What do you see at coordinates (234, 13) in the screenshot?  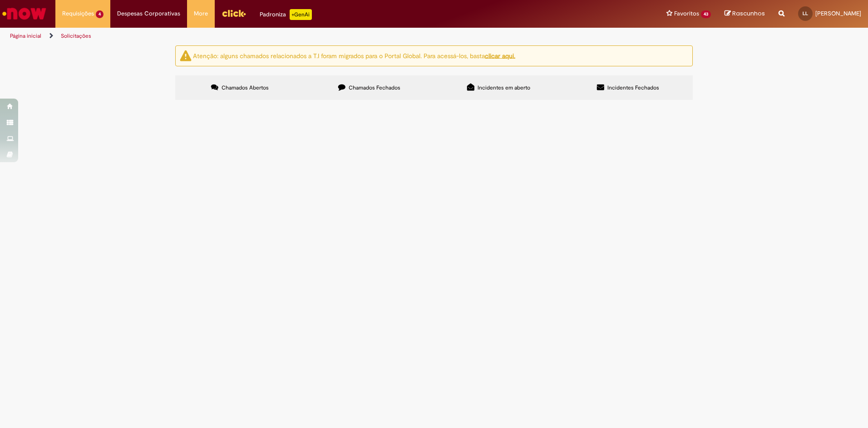 I see `img: click_logo_yellow_360x200.png` at bounding box center [234, 13].